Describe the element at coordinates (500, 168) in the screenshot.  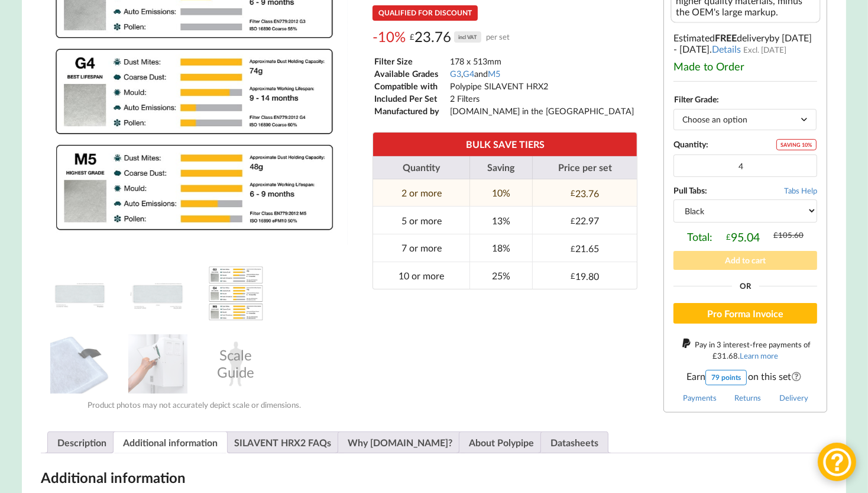
I see `th: Saving` at that location.